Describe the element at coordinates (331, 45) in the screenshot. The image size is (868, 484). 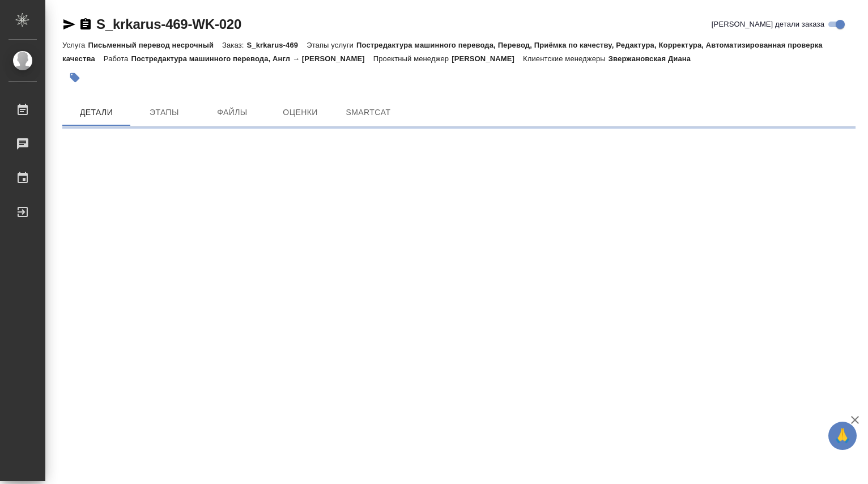
I see `p: Этапы услуги` at that location.